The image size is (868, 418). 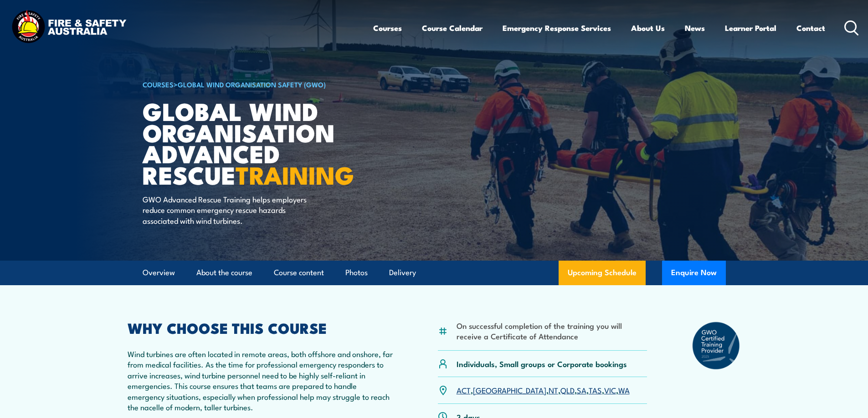 I want to click on button: Enquire Now, so click(x=693, y=273).